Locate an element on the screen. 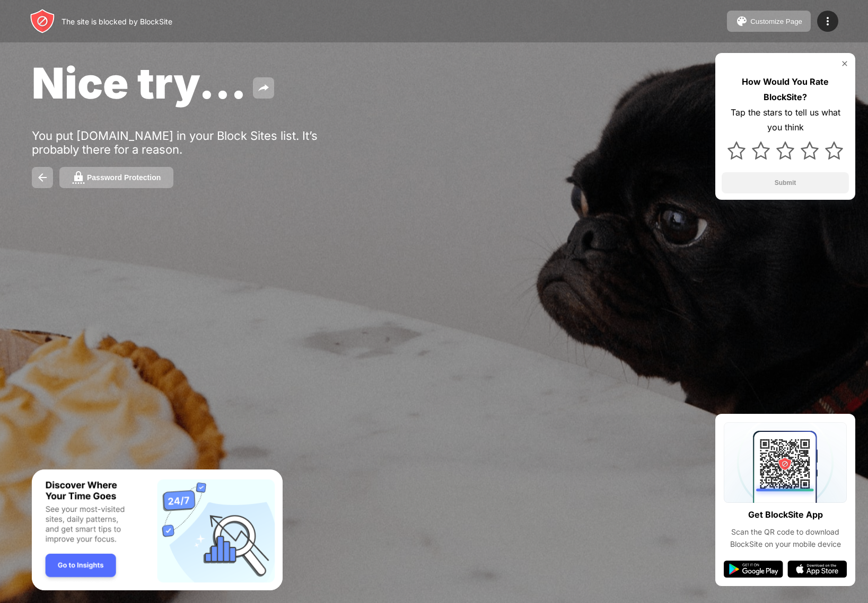 The height and width of the screenshot is (603, 868). img: share.svg is located at coordinates (264, 88).